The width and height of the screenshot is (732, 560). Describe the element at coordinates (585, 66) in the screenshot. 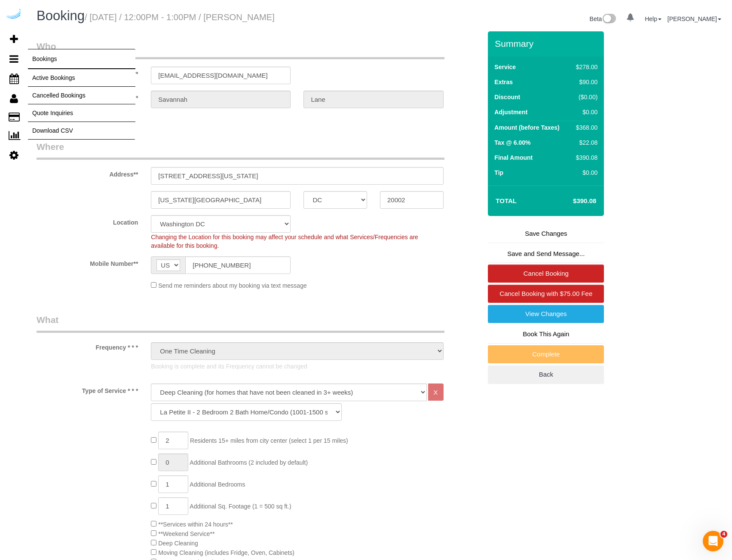

I see `div: $278.00` at that location.